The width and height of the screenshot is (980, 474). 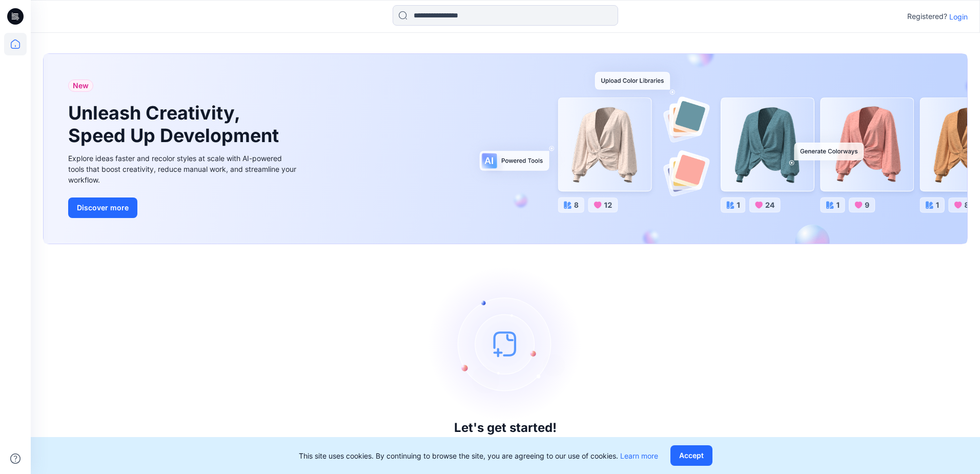 What do you see at coordinates (505, 428) in the screenshot?
I see `h3: Let's get started!` at bounding box center [505, 428].